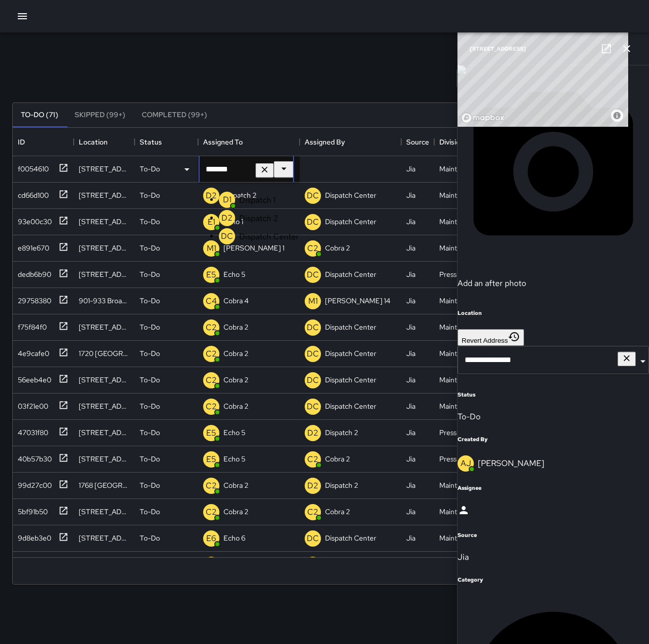 The image size is (649, 644). What do you see at coordinates (33, 298) in the screenshot?
I see `div: 29758380` at bounding box center [33, 298].